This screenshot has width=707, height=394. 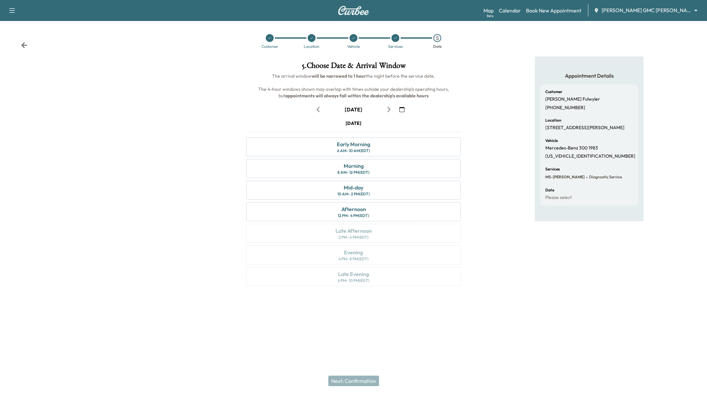 What do you see at coordinates (357, 96) in the screenshot?
I see `b: appointments will always fall within the dealership's available hours` at bounding box center [357, 96].